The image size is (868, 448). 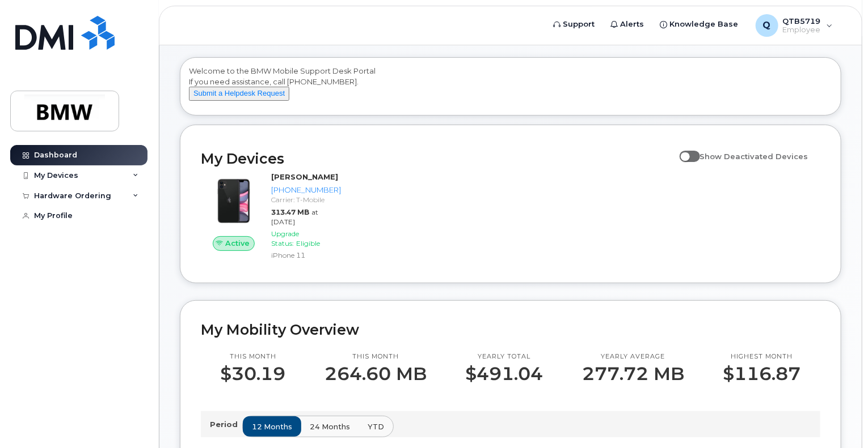 What do you see at coordinates (237, 243) in the screenshot?
I see `span: Active` at bounding box center [237, 243].